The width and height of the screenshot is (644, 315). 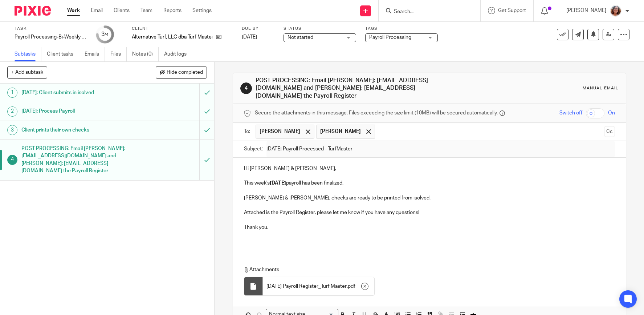 What do you see at coordinates (172, 37) in the screenshot?
I see `p: Alternative Turf, LLC dba Turf Master Sod` at bounding box center [172, 37].